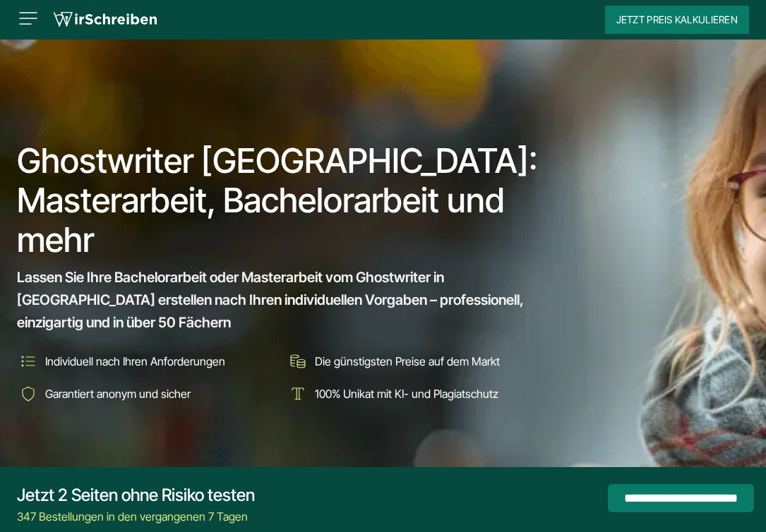 The image size is (766, 532). I want to click on img: 100% Unikat mit KI- und Plagiatschutz, so click(298, 394).